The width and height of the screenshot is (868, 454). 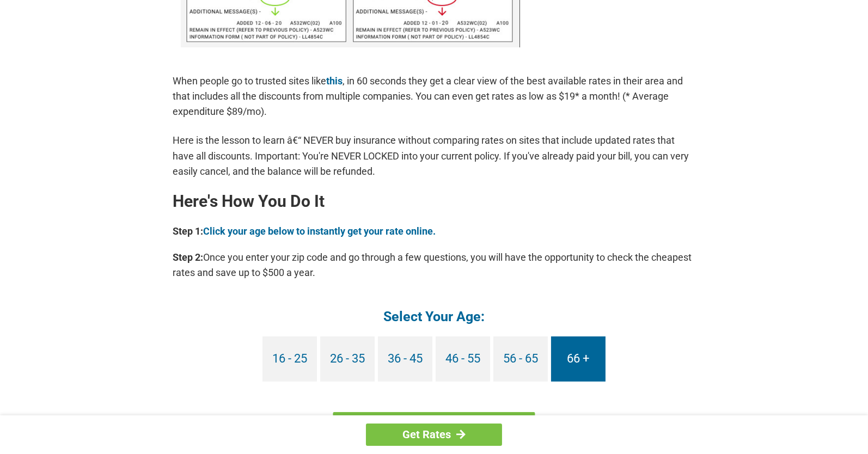 What do you see at coordinates (434, 316) in the screenshot?
I see `h4: Select Your Age:` at bounding box center [434, 316].